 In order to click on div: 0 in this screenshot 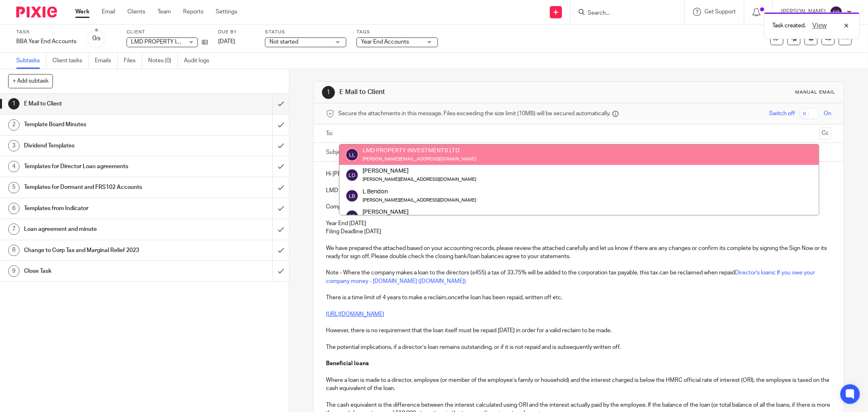, I will do `click(97, 39)`.